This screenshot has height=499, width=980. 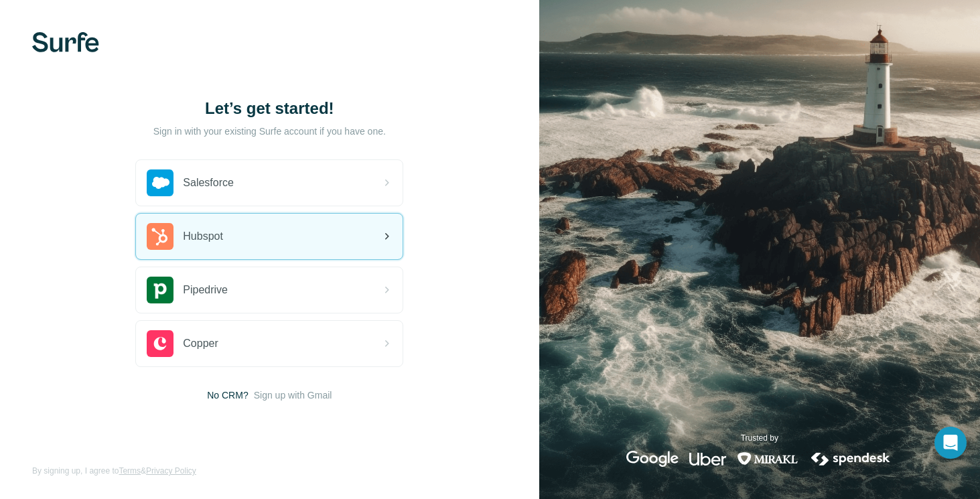 I want to click on div: Open Intercom Messenger, so click(x=951, y=443).